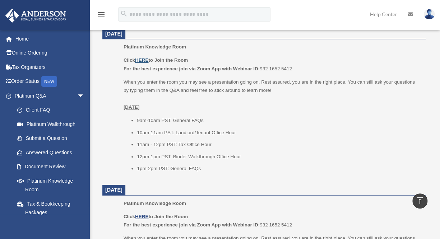 This screenshot has width=440, height=239. Describe the element at coordinates (52, 139) in the screenshot. I see `a: Submit a Question` at that location.